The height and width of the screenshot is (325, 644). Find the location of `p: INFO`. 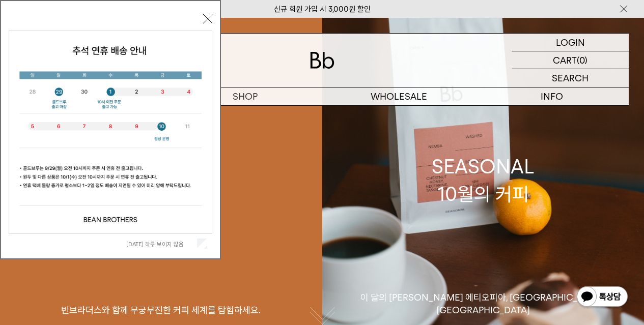

p: INFO is located at coordinates (552, 96).